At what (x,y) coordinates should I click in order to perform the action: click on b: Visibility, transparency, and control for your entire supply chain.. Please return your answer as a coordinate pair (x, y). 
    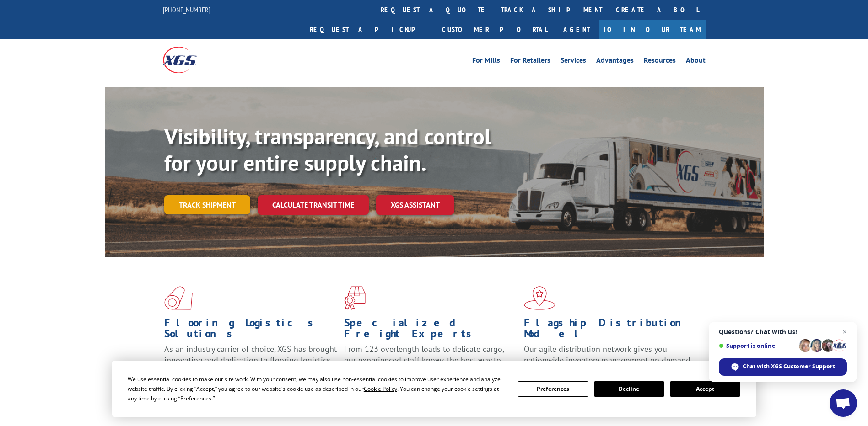
    Looking at the image, I should click on (328, 149).